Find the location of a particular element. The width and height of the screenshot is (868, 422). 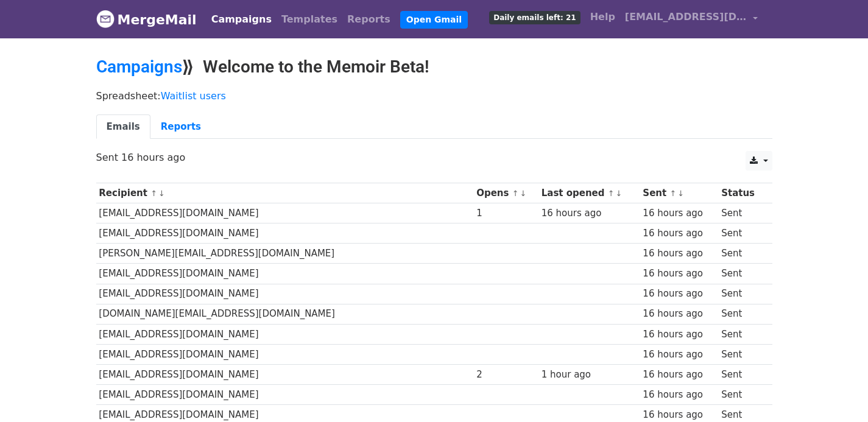

div: 2 is located at coordinates (505, 375).